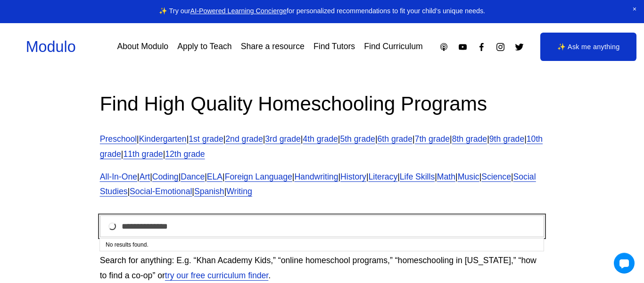 This screenshot has height=283, width=644. I want to click on a: Handwriting, so click(316, 176).